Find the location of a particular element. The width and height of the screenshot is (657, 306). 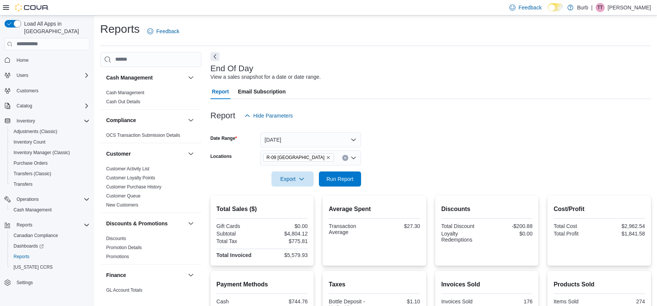

span: Transfers (Classic) is located at coordinates (50, 174).